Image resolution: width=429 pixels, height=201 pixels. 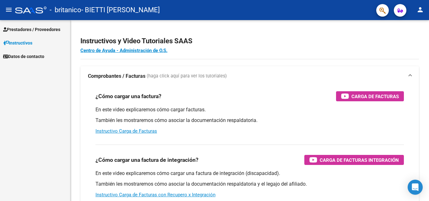 What do you see at coordinates (250, 184) in the screenshot?
I see `p: También les mostraremos cómo asociar la documentación respaldatoria y el legajo del afiliado.` at bounding box center [250, 184].